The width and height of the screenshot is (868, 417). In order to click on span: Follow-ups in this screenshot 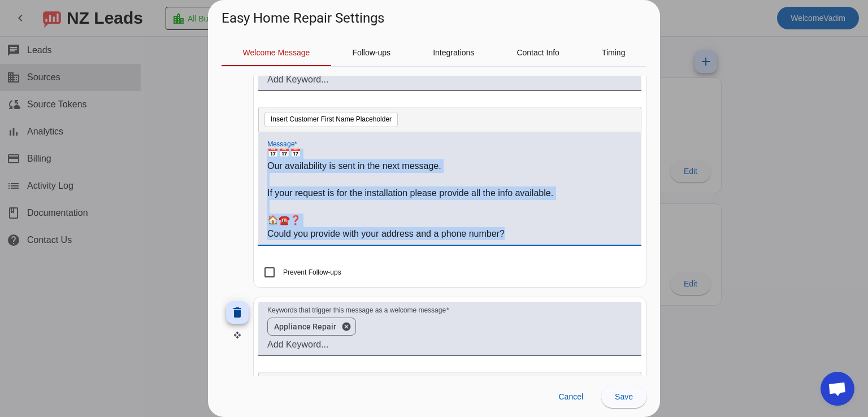, I will do `click(371, 53)`.